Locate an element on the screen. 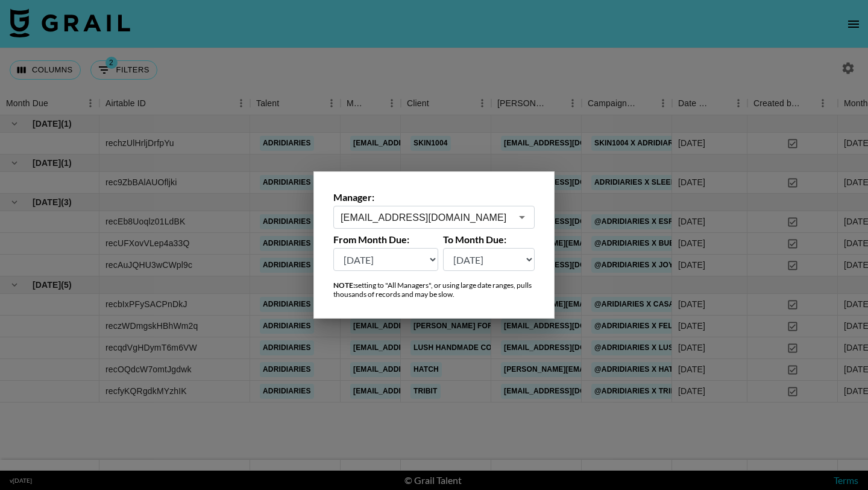 The image size is (868, 490). label: To Month Due: is located at coordinates (489, 240).